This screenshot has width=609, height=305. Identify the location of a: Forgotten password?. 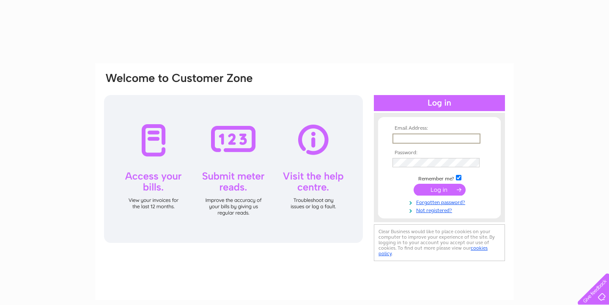
(440, 202).